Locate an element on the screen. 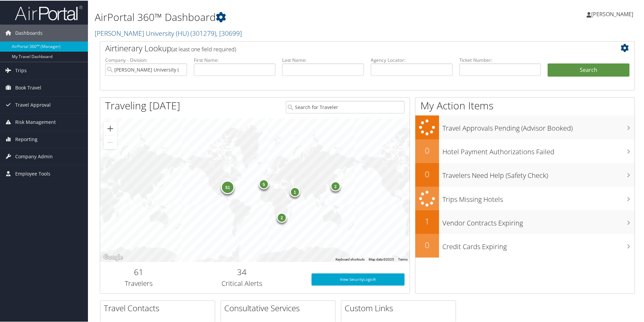 Image resolution: width=644 pixels, height=322 pixels. h3: Travel Approvals Pending (Advisor Booked) is located at coordinates (538, 126).